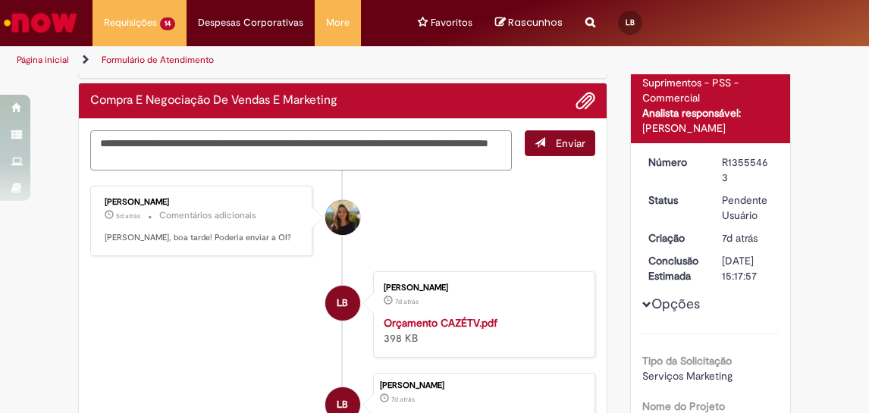 Image resolution: width=869 pixels, height=413 pixels. What do you see at coordinates (674, 200) in the screenshot?
I see `dt: Status` at bounding box center [674, 200].